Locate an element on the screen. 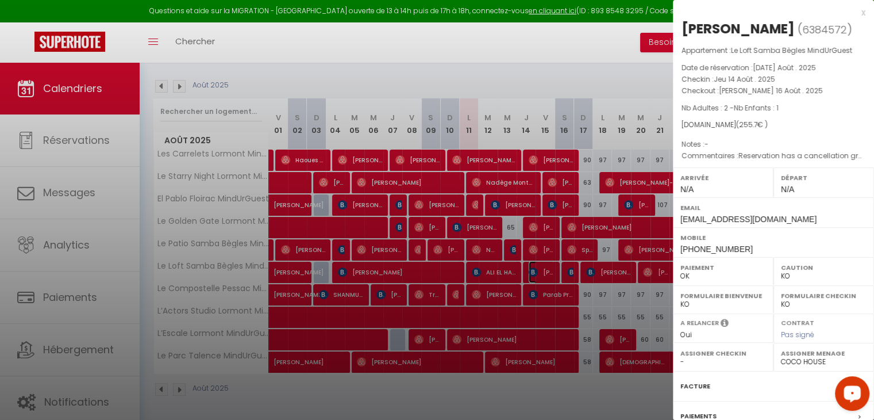  label: Facture is located at coordinates (695, 386).